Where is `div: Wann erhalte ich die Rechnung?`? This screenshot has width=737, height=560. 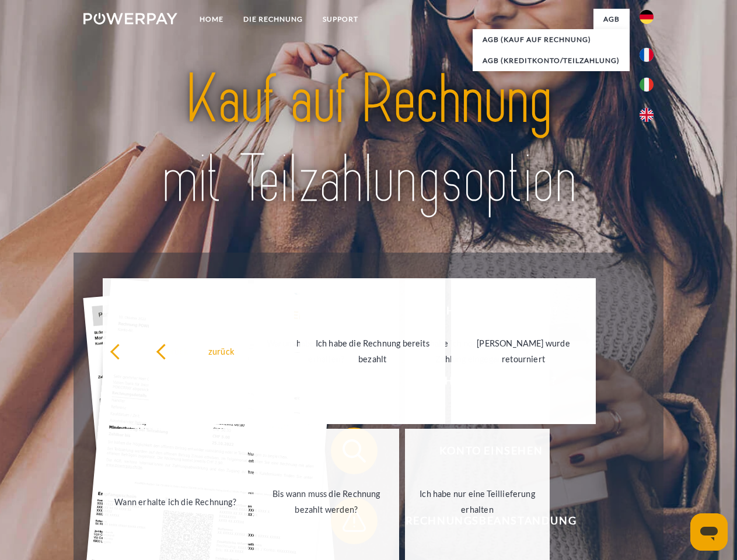
div: Wann erhalte ich die Rechnung? is located at coordinates (175, 501).